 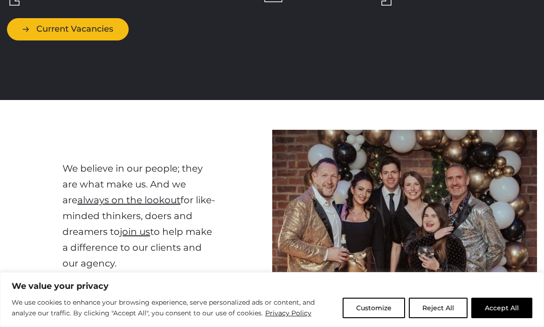 I want to click on a: always on the lookout, so click(x=129, y=200).